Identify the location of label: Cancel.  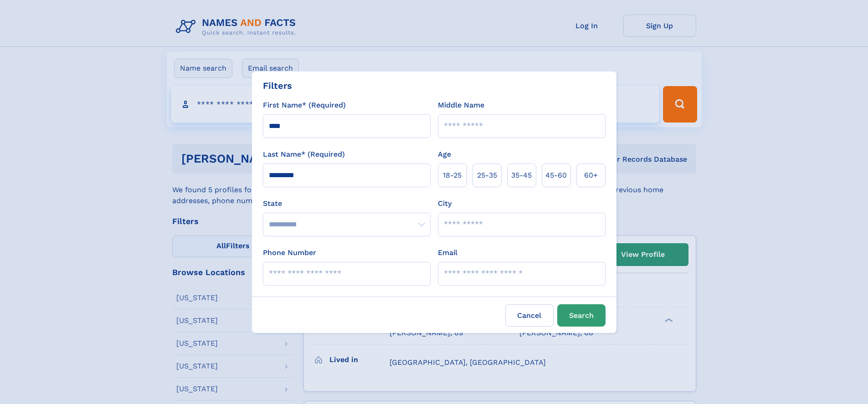
(530, 315).